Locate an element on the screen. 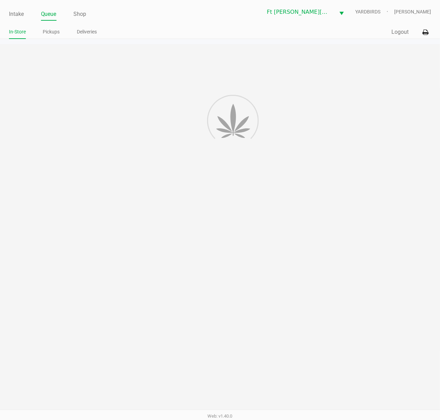 Image resolution: width=440 pixels, height=420 pixels. a: Queue is located at coordinates (49, 14).